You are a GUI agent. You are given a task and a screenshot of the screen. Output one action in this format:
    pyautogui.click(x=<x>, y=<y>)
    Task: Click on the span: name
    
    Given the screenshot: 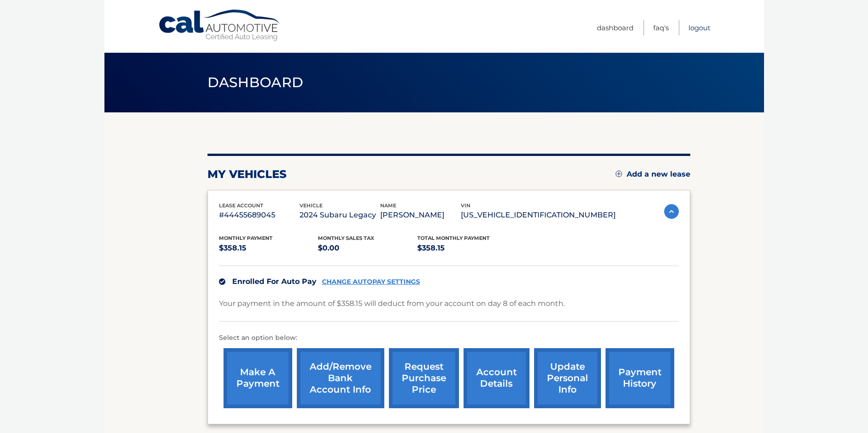 What is the action you would take?
    pyautogui.click(x=388, y=205)
    